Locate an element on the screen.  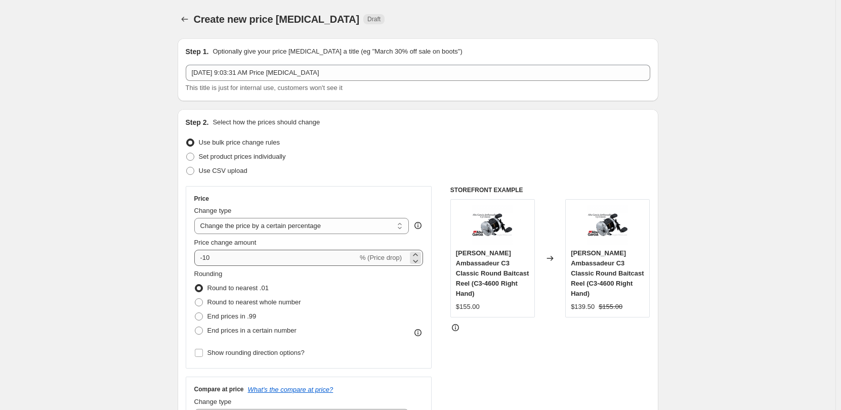
h6: STOREFRONT EXAMPLE is located at coordinates (550, 190).